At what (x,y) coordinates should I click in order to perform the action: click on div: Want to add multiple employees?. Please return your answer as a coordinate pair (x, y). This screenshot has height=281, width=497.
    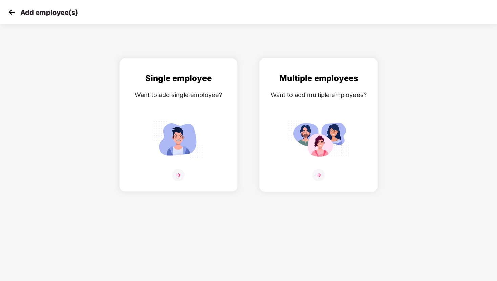
    Looking at the image, I should click on (319, 95).